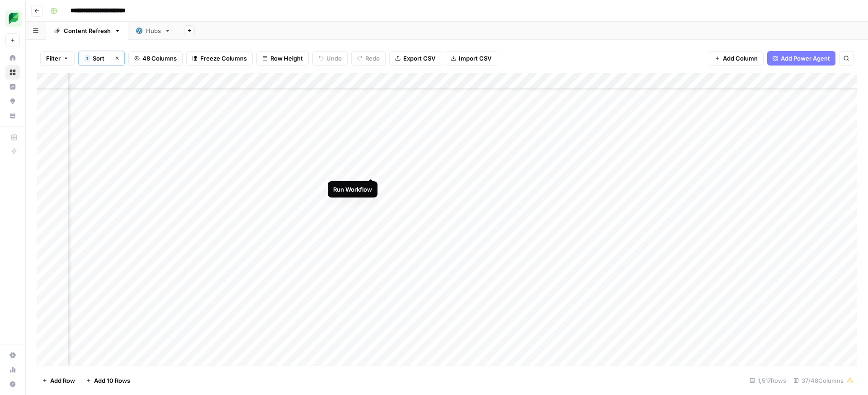 The height and width of the screenshot is (395, 868). Describe the element at coordinates (219, 58) in the screenshot. I see `button: Freeze Columns` at that location.